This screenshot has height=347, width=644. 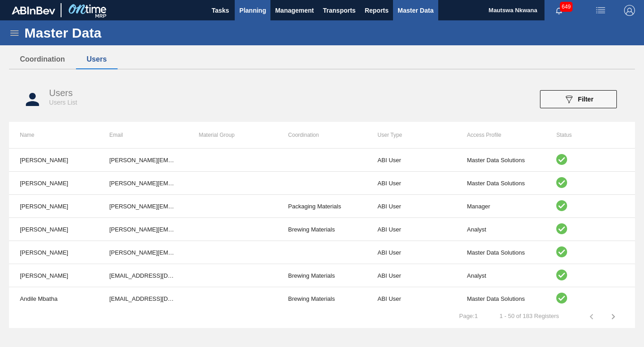 I want to click on td: 1 - 50 of 183 Registers, so click(x=529, y=312).